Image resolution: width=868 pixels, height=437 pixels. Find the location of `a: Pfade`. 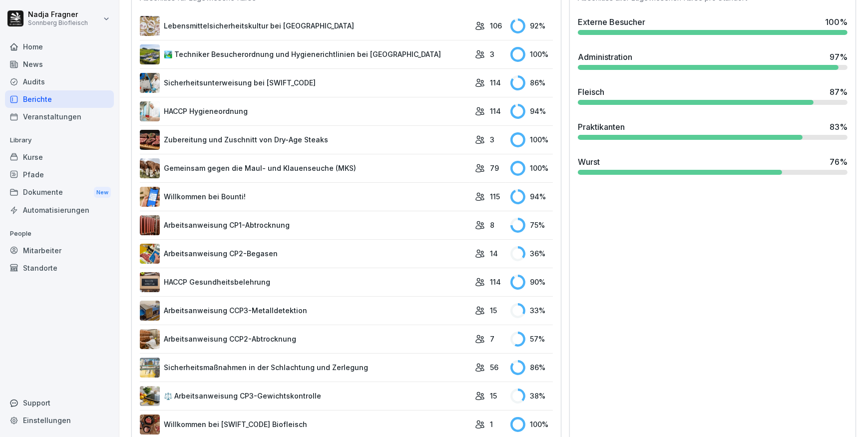

a: Pfade is located at coordinates (59, 174).